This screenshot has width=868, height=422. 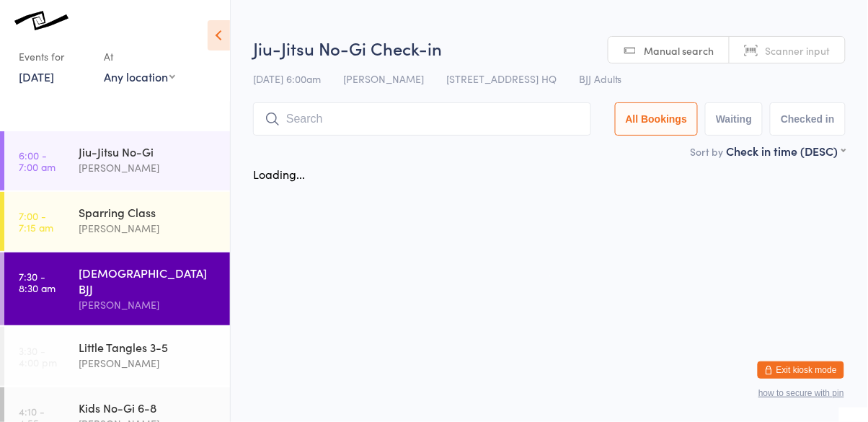 I want to click on button: Checked in, so click(x=807, y=119).